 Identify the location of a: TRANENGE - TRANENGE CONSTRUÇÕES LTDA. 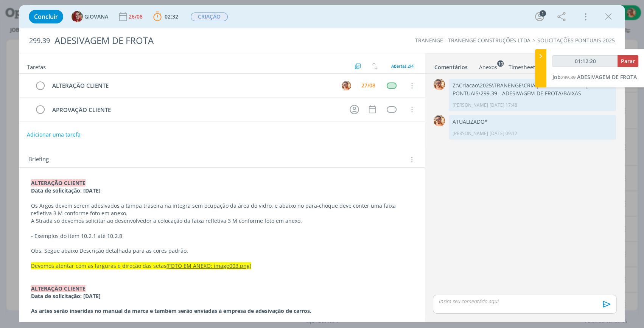
(472, 40).